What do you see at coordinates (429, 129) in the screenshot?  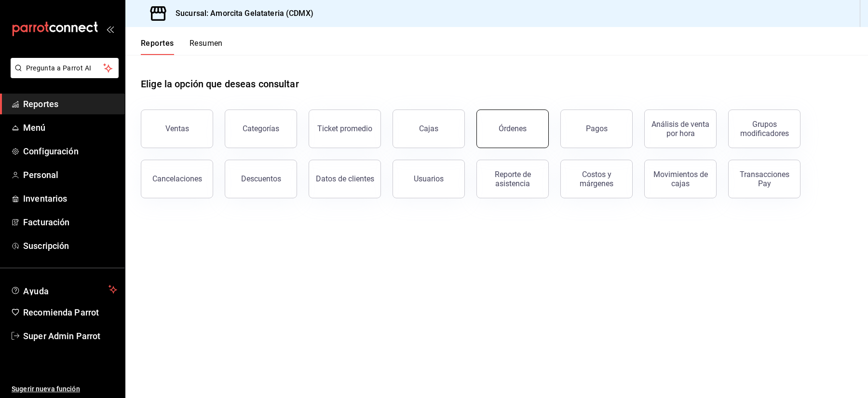 I see `div: Cajas` at bounding box center [429, 129].